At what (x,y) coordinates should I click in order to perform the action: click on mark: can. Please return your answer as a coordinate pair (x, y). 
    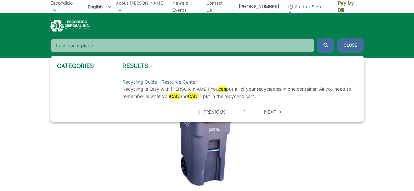
    Looking at the image, I should click on (222, 89).